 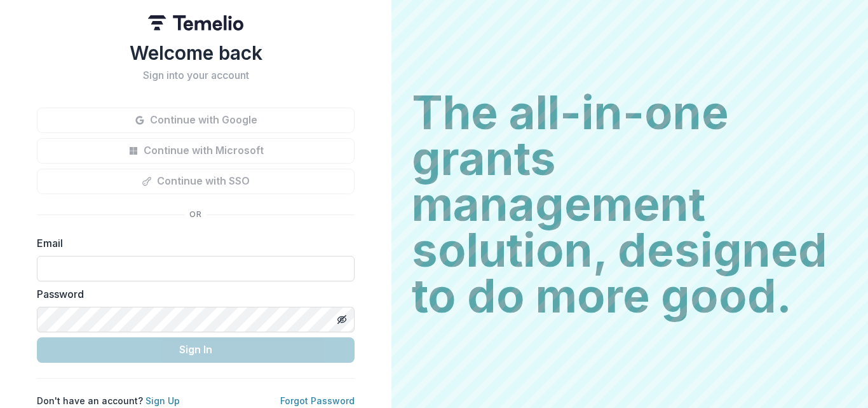 I want to click on button: Continue with SSO, so click(x=196, y=181).